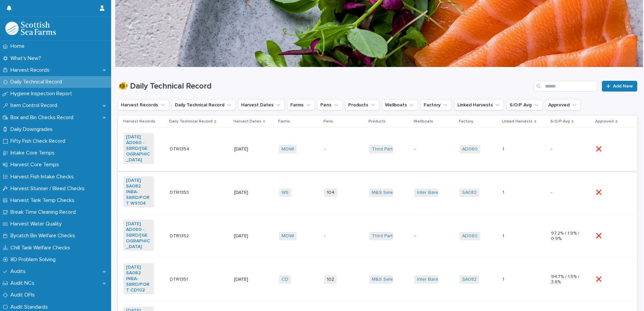  I want to click on button: Pens, so click(330, 105).